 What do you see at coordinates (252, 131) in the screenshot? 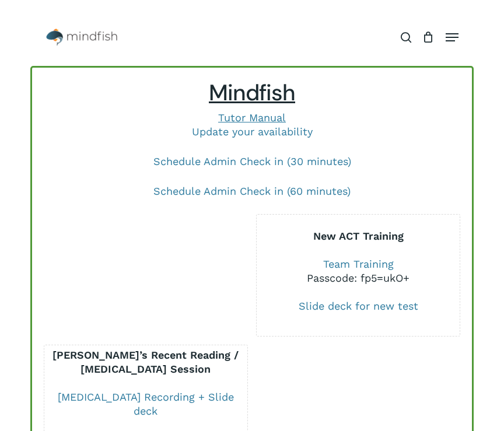
I see `a: Update your availability` at bounding box center [252, 131].